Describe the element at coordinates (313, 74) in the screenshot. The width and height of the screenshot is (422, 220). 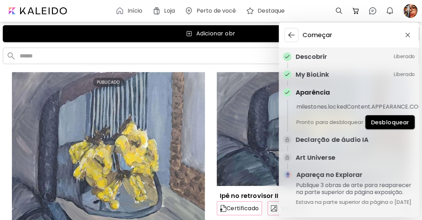
I see `p: My BioLink` at that location.